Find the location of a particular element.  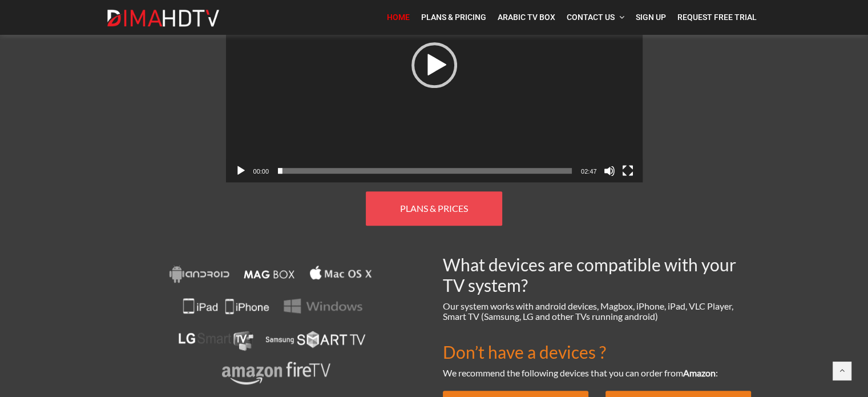

button: Mute is located at coordinates (609, 171).